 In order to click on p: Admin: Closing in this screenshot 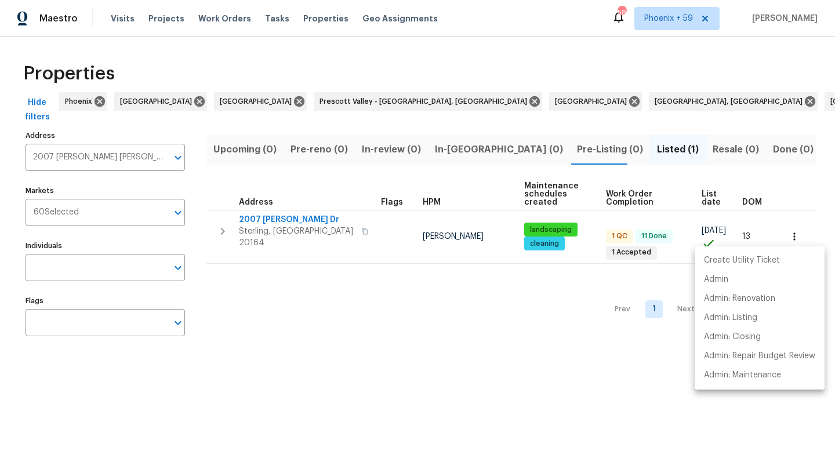, I will do `click(733, 337)`.